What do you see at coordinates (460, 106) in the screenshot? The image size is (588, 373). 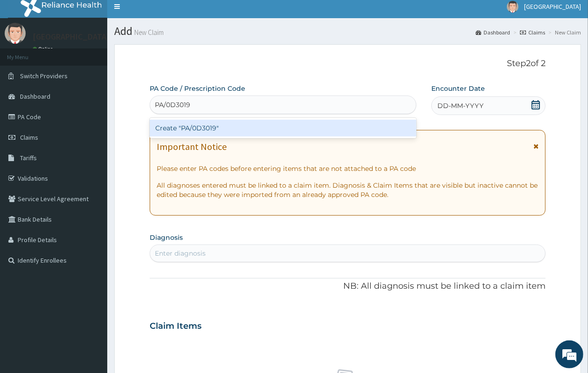 I see `span: DD-MM-YYYY` at bounding box center [460, 106].